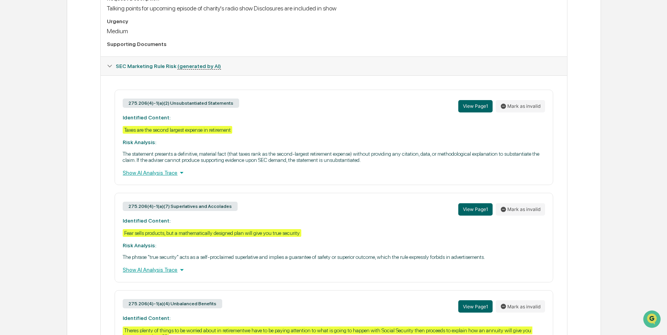 The height and width of the screenshot is (335, 667). Describe the element at coordinates (181, 103) in the screenshot. I see `div: 275.206(4)-1(a)(2) Unsubstantiated Statements` at that location.